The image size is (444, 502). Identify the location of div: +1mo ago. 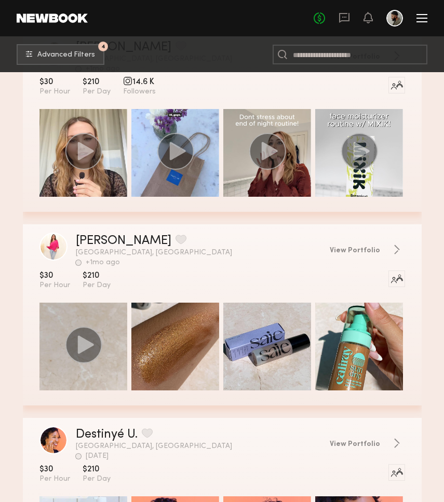
(103, 263).